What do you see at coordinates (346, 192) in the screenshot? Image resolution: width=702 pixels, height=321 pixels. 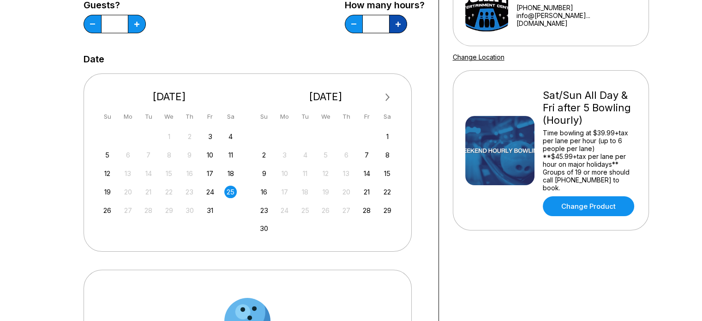 I see `div: Not available Thursday, November 20th, 2025` at bounding box center [346, 192].